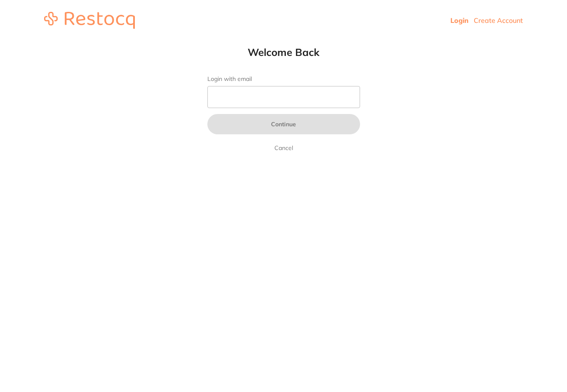 The height and width of the screenshot is (392, 567). Describe the element at coordinates (284, 148) in the screenshot. I see `a: Cancel` at that location.